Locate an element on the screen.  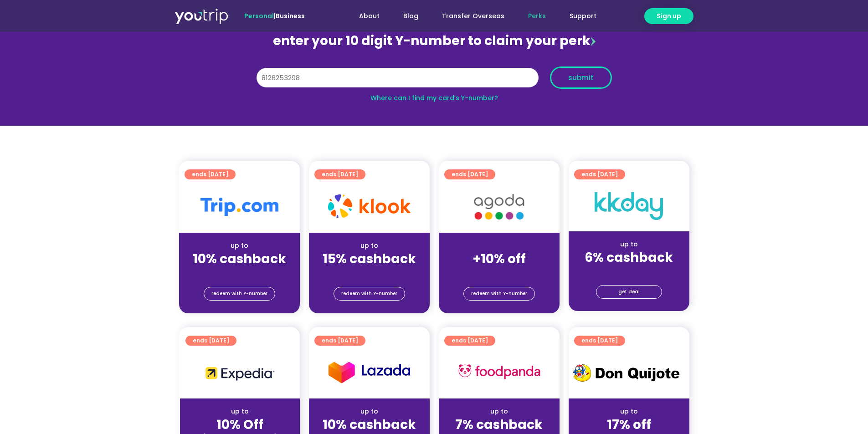
strong: +10% off is located at coordinates (499, 259).